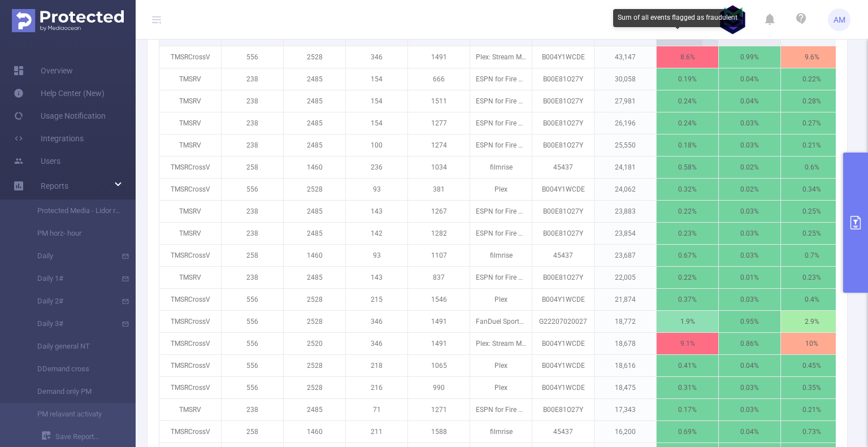  What do you see at coordinates (687, 123) in the screenshot?
I see `p: 0.24%` at bounding box center [687, 123].